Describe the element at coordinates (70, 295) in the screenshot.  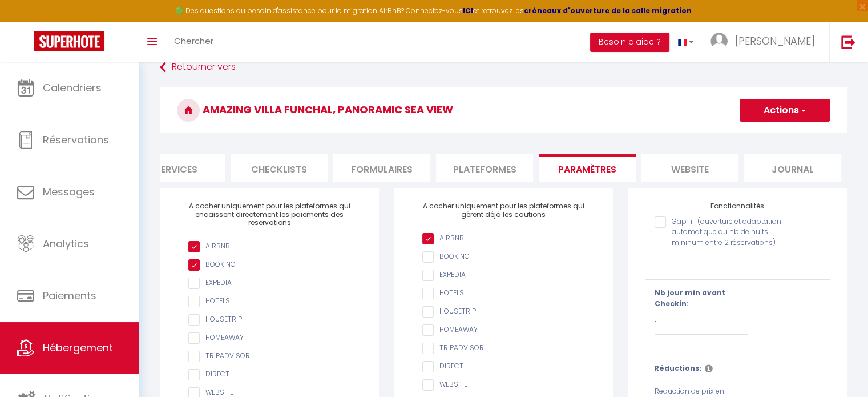
I see `span: Paiements` at that location.